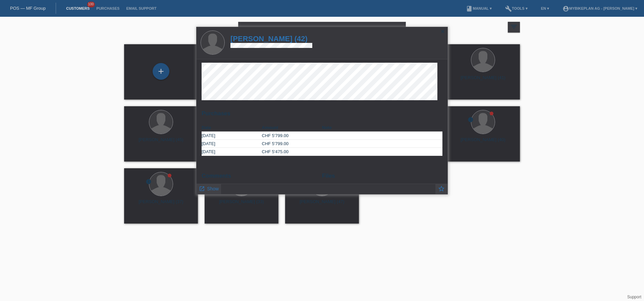 This screenshot has width=644, height=301. What do you see at coordinates (508, 9) in the screenshot?
I see `i: build` at bounding box center [508, 9].